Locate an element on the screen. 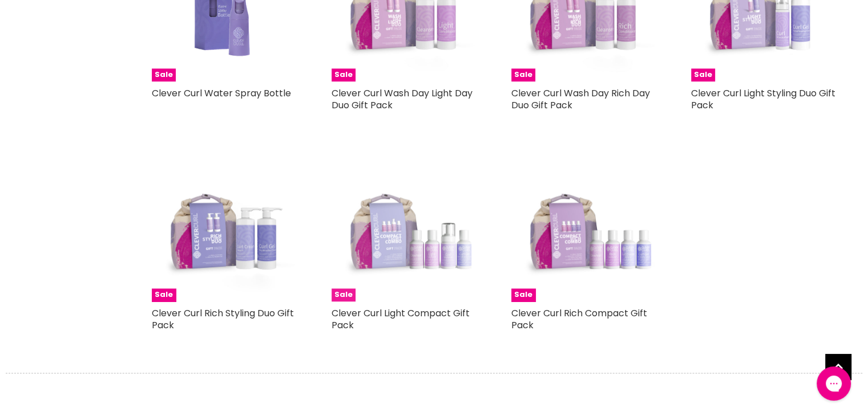 This screenshot has width=868, height=416. a: Clever Curl Light Styling Duo Gift Pack is located at coordinates (763, 99).